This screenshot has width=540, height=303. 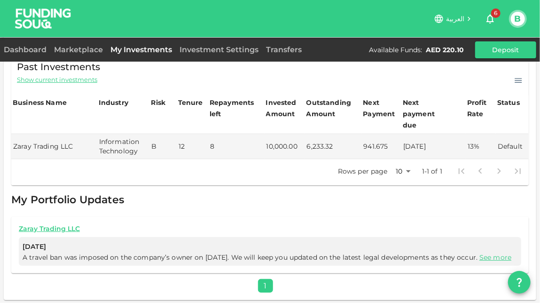 What do you see at coordinates (403, 171) in the screenshot?
I see `div: 10` at bounding box center [403, 171].